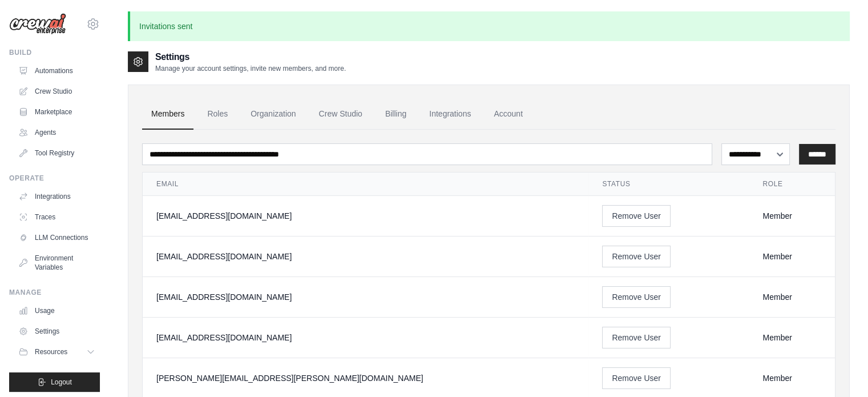 Image resolution: width=868 pixels, height=397 pixels. What do you see at coordinates (217, 114) in the screenshot?
I see `a: Roles` at bounding box center [217, 114].